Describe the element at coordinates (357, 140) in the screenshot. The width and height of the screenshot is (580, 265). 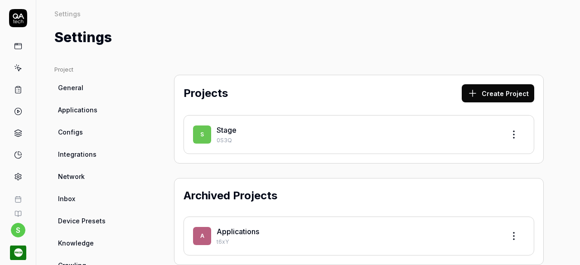
I see `p: 0S3Q` at that location.